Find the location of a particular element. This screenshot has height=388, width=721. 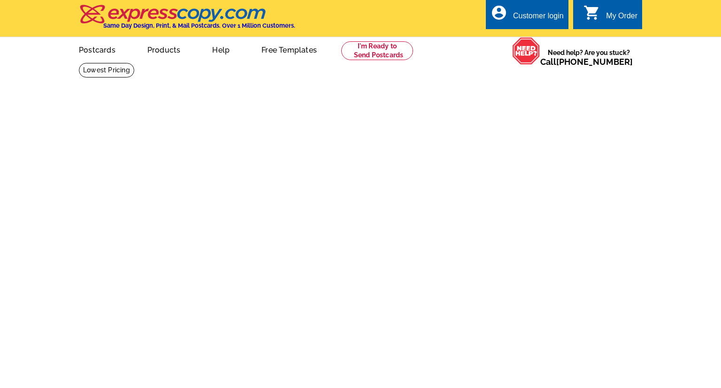

i: shopping_cart is located at coordinates (592, 13).